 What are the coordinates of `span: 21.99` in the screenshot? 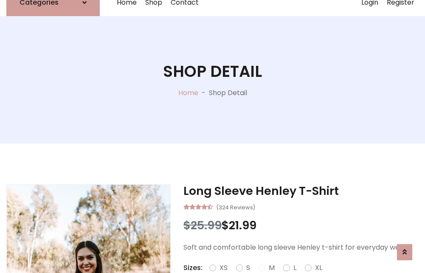 It's located at (242, 225).